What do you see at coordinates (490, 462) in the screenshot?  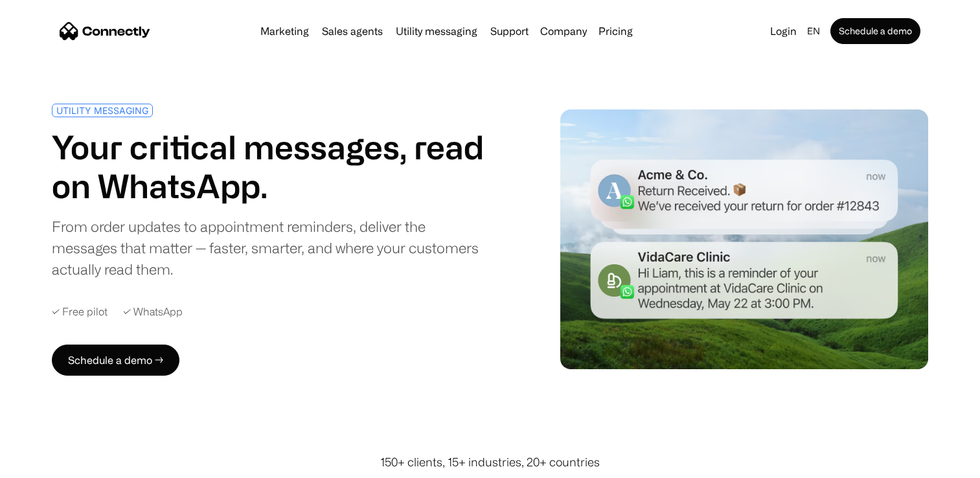 I see `div: 150+ clients, 15+ industries, 20+ countries` at bounding box center [490, 462].